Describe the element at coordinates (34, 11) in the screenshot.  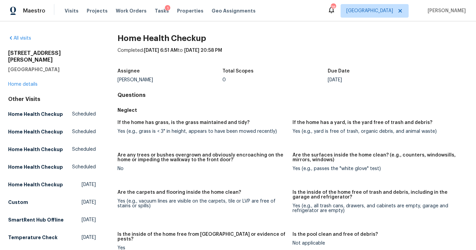
I see `span: Maestro` at that location.